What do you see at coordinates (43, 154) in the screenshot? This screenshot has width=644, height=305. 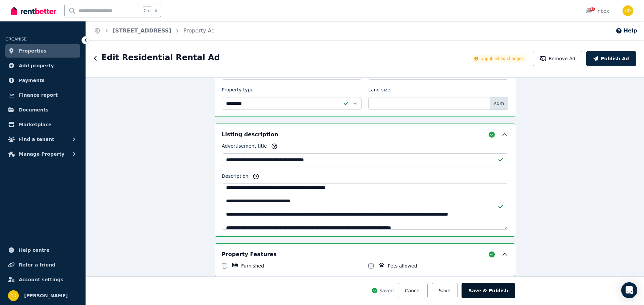 I see `button: Manage Property` at bounding box center [43, 154].